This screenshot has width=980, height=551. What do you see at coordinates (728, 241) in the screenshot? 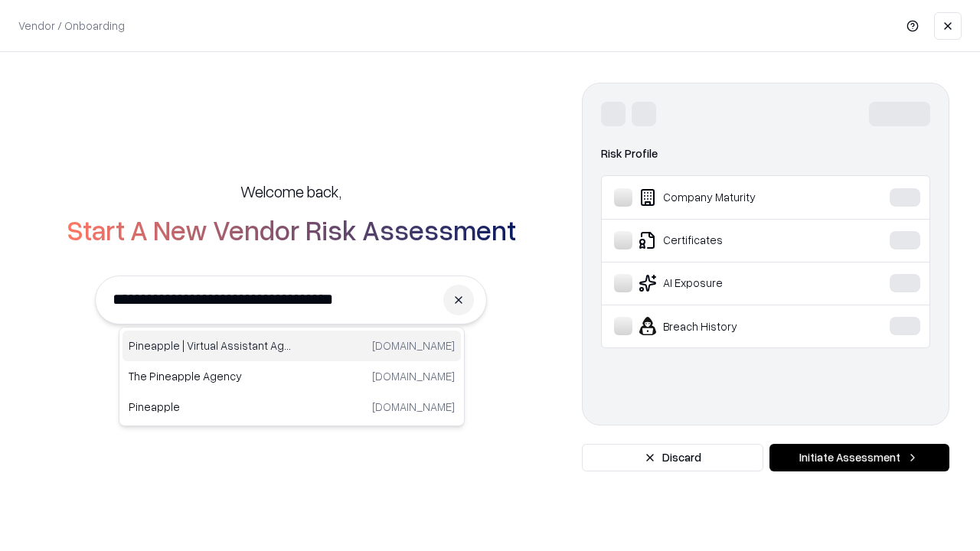
I see `div: Certificates` at bounding box center [728, 241].